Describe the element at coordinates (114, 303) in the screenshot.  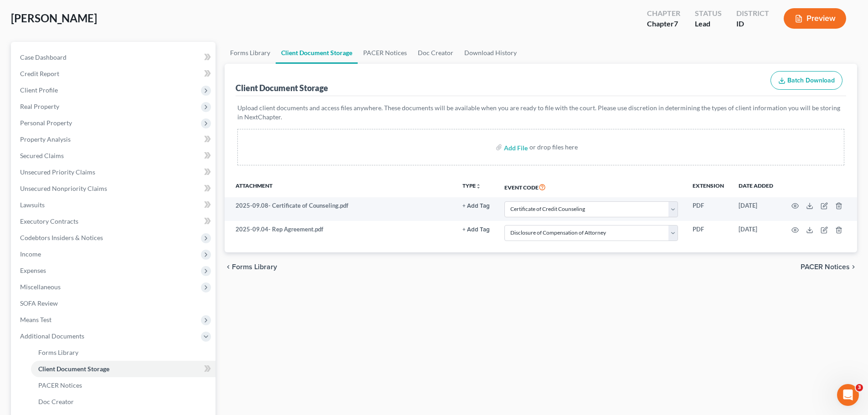
I see `a: SOFA Review` at that location.